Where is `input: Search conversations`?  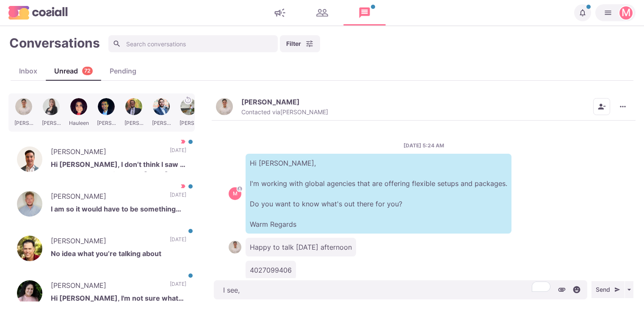
input: Search conversations is located at coordinates (193, 44).